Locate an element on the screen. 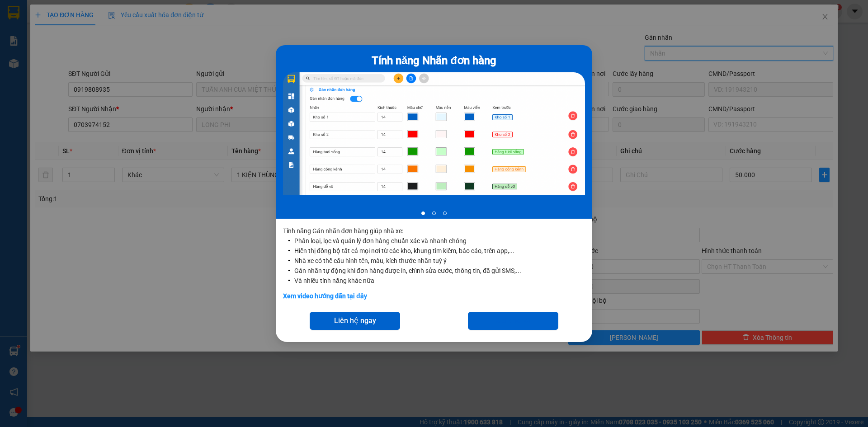 The height and width of the screenshot is (427, 868). div: Tính năng Gán nhãn đơn hàng giúp nhà xe: is located at coordinates (434, 265).